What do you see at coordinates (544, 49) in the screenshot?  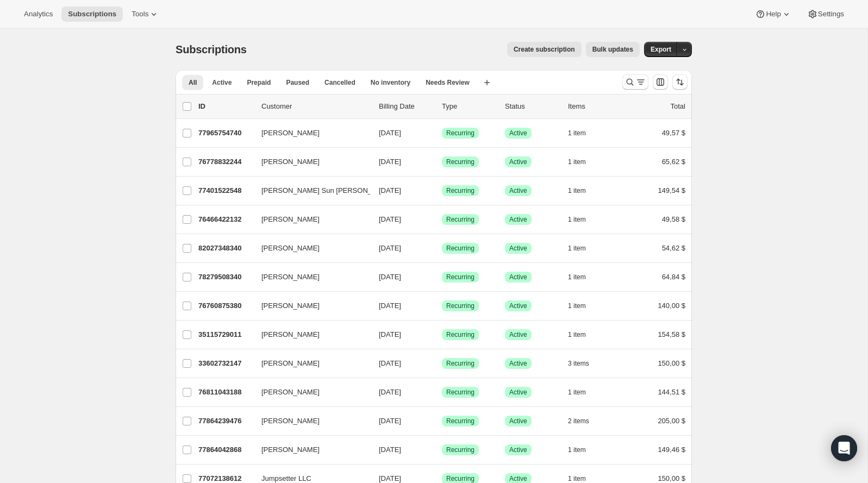 I see `button: Create subscription` at bounding box center [544, 49].